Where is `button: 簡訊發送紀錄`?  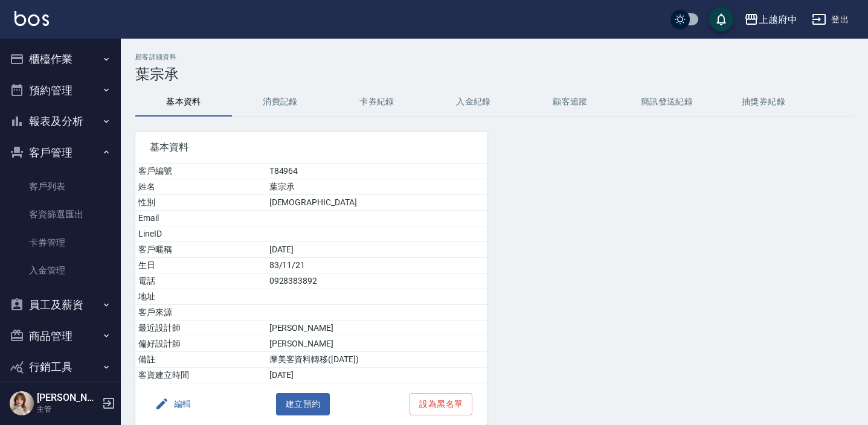 button: 簡訊發送紀錄 is located at coordinates (667, 102).